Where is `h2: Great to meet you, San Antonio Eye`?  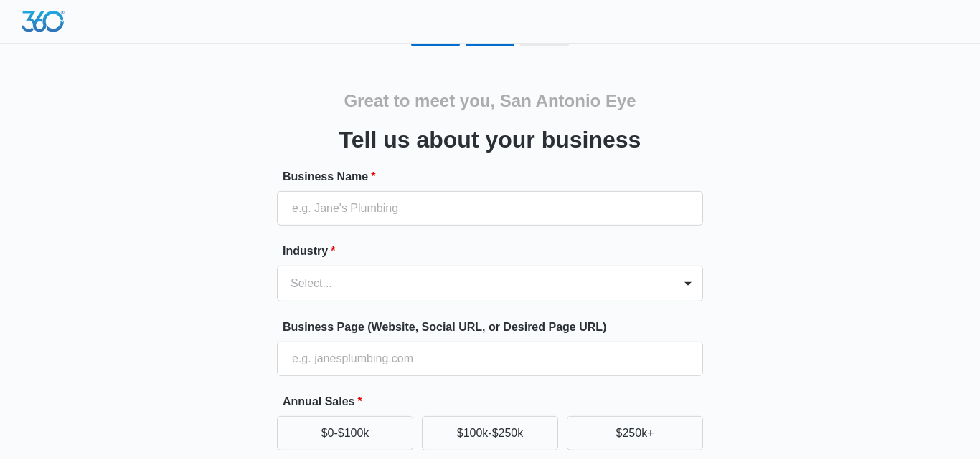
h2: Great to meet you, San Antonio Eye is located at coordinates (489, 101).